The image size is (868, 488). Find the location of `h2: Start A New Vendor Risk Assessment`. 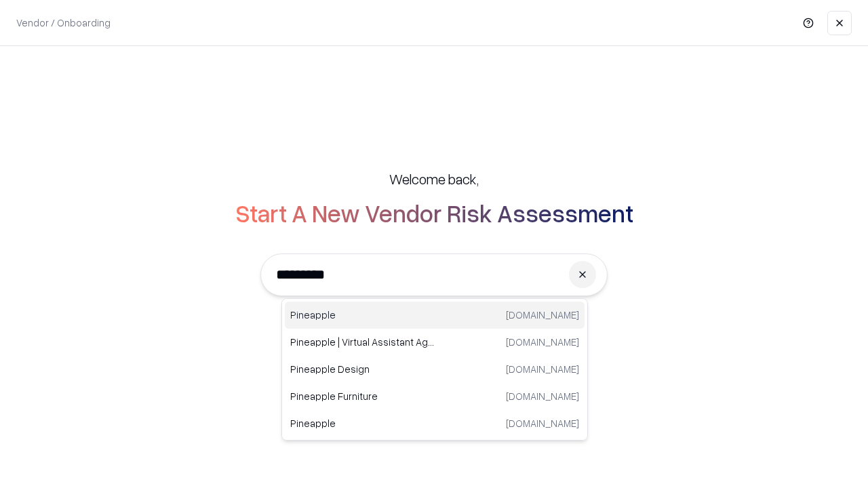

h2: Start A New Vendor Risk Assessment is located at coordinates (434, 213).